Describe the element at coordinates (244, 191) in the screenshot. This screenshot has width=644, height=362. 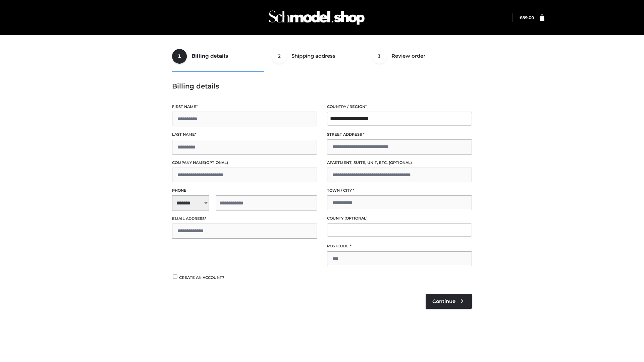
I see `label: Phone` at that location.